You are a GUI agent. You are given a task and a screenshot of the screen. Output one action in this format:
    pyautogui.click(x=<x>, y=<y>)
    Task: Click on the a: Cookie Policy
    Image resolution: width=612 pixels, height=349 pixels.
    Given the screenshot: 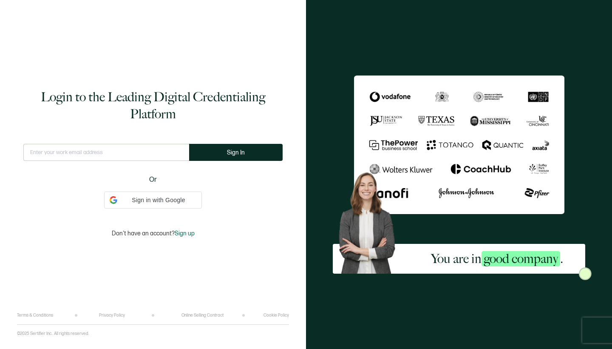 What is the action you would take?
    pyautogui.click(x=276, y=315)
    